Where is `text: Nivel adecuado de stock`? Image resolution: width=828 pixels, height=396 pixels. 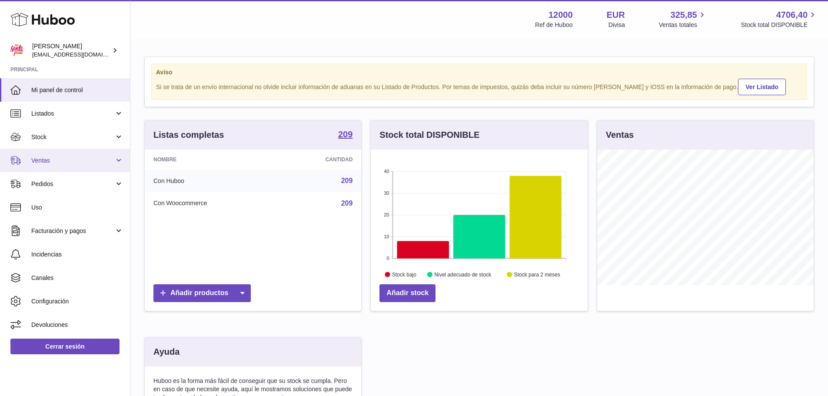 text: Nivel adecuado de stock is located at coordinates (463, 275).